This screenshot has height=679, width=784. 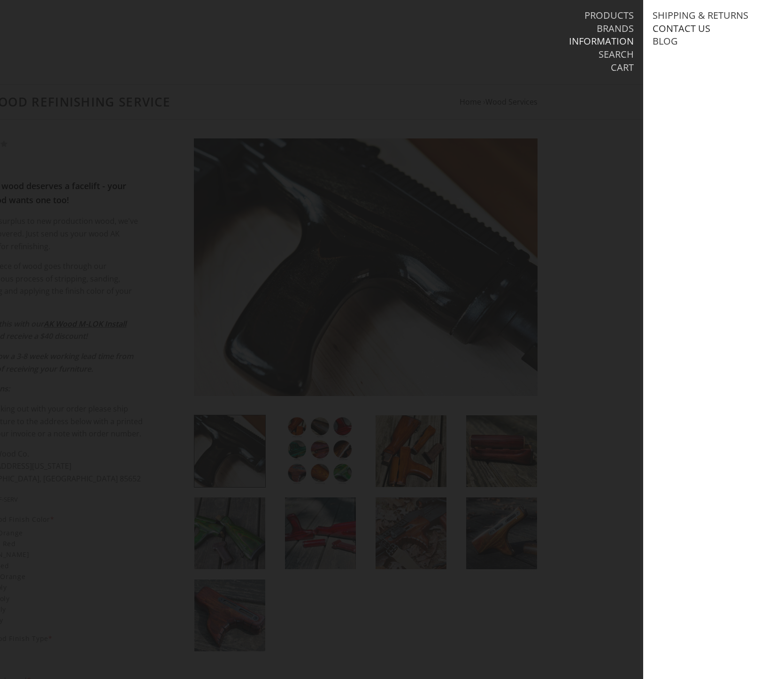 What do you see at coordinates (615, 29) in the screenshot?
I see `a: Brands` at bounding box center [615, 29].